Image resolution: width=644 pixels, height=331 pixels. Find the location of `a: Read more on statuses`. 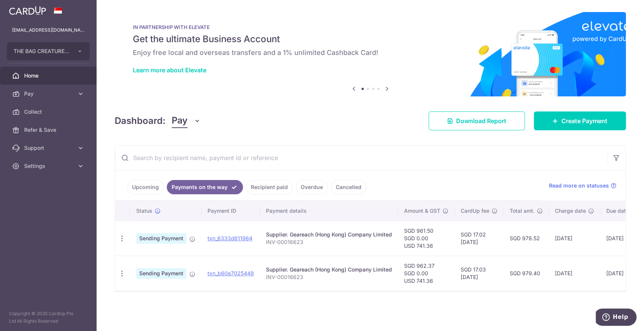

a: Read more on statuses is located at coordinates (582, 186).